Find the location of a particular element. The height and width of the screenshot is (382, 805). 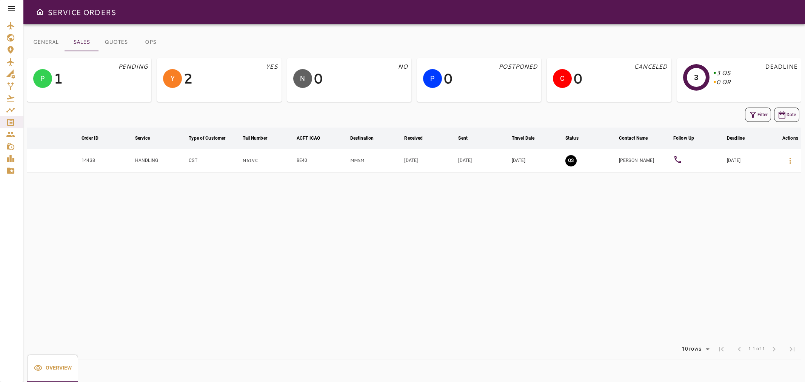

div: Order ID is located at coordinates (90, 138).